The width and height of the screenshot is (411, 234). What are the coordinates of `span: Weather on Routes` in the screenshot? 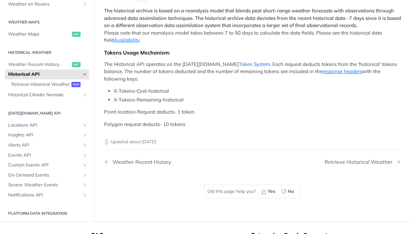 It's located at (44, 4).